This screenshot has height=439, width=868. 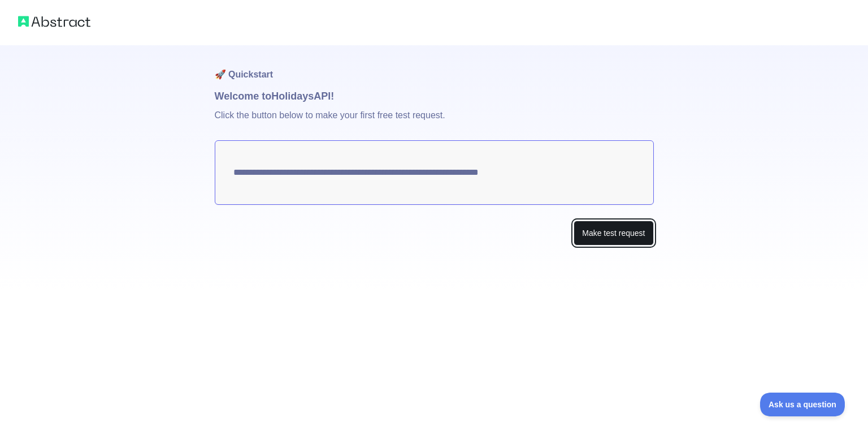 What do you see at coordinates (434, 122) in the screenshot?
I see `p: Click the button below to make your first free test request.` at bounding box center [434, 122].